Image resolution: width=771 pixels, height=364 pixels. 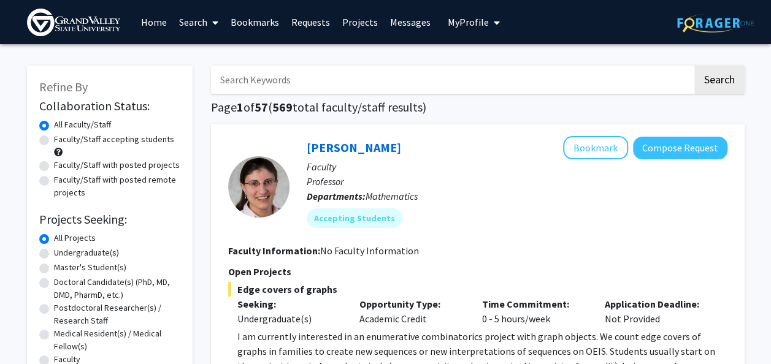 What do you see at coordinates (274, 251) in the screenshot?
I see `b: Faculty Information:` at bounding box center [274, 251].